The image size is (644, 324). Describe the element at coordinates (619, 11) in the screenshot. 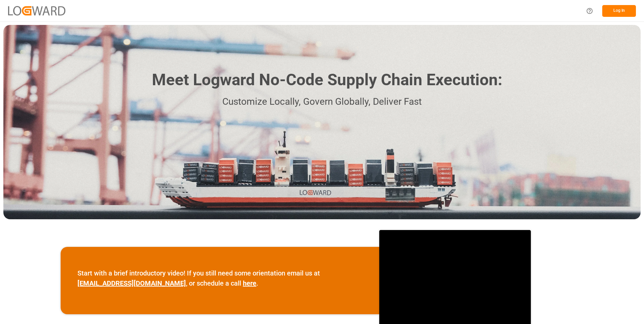

I see `button: Log In` at that location.